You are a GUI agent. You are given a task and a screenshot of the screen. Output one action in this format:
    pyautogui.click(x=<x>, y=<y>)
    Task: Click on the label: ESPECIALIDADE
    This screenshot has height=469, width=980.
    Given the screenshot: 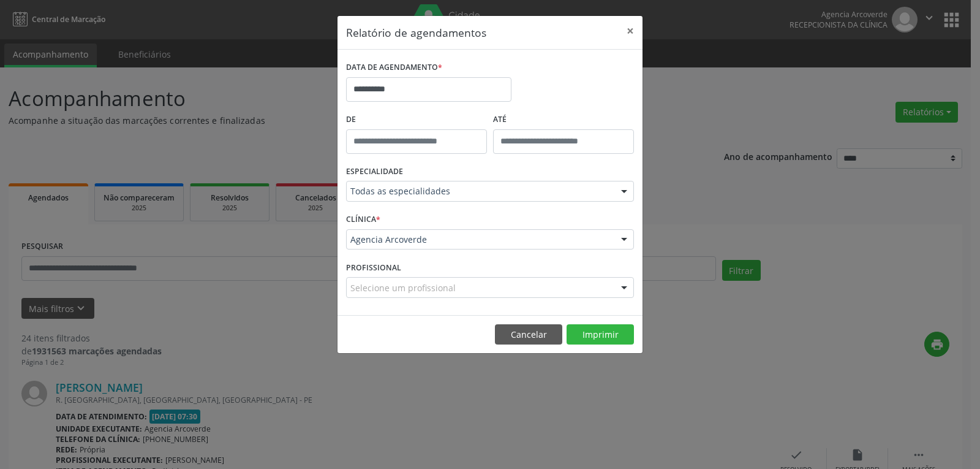 What is the action you would take?
    pyautogui.click(x=375, y=171)
    